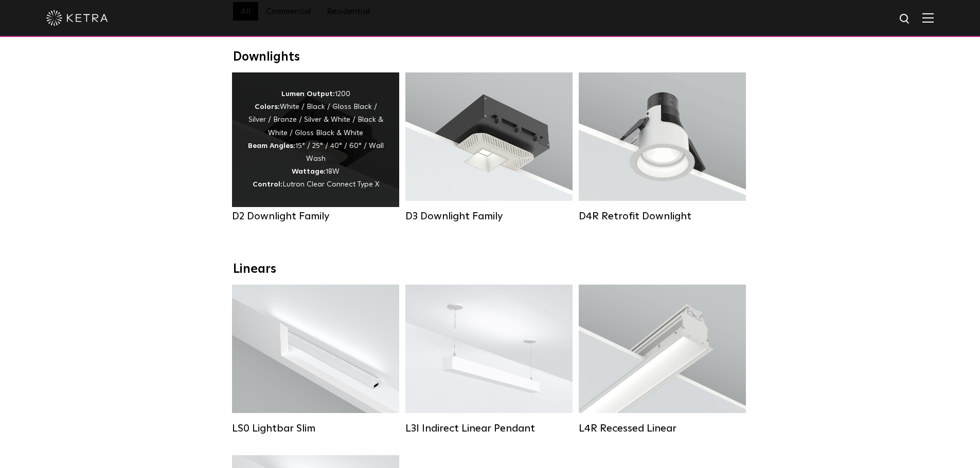 This screenshot has width=980, height=468. What do you see at coordinates (662, 428) in the screenshot?
I see `div: L4R Recessed Linear` at bounding box center [662, 428].